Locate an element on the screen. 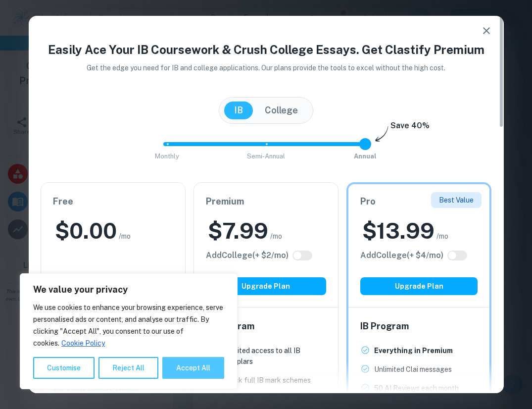 The width and height of the screenshot is (532, 409). a: Cookie Policy is located at coordinates (83, 343).